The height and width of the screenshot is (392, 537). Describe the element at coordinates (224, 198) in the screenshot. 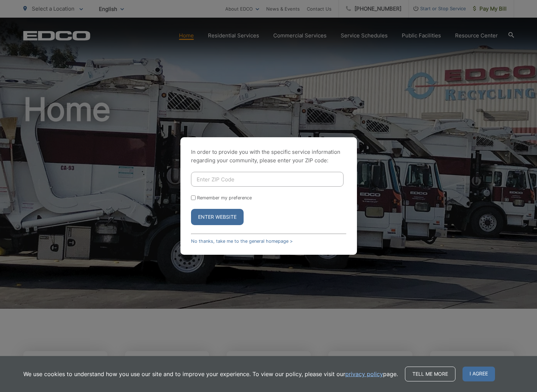

I see `label: Remember my preference` at that location.